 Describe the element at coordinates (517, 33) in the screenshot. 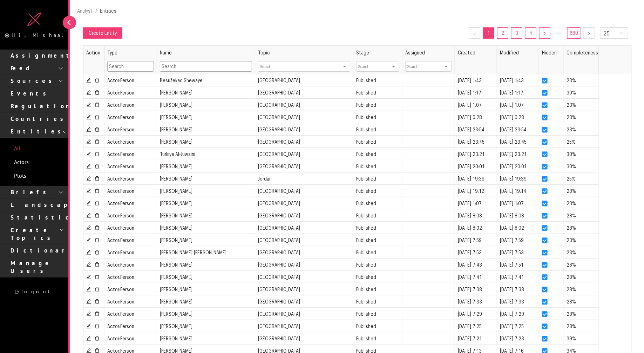

I see `a: 3` at that location.